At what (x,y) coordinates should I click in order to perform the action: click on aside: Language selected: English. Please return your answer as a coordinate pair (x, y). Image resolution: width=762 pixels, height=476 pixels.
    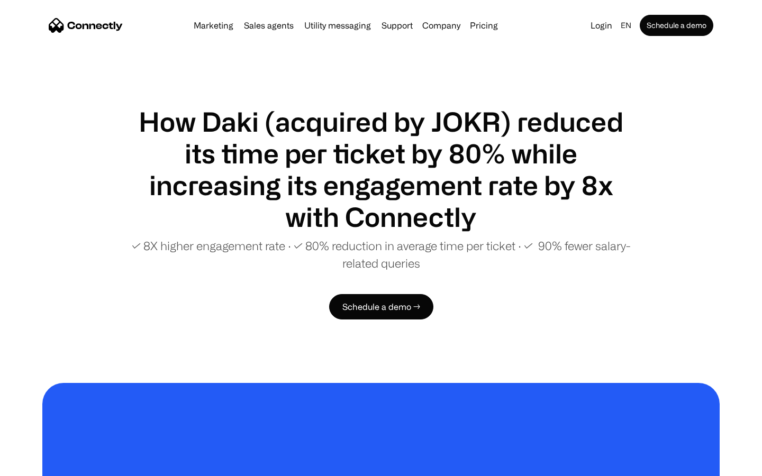
    Looking at the image, I should click on (37, 464).